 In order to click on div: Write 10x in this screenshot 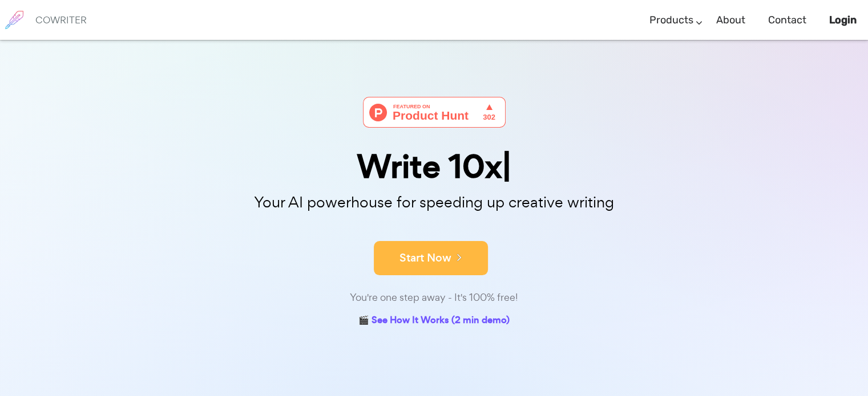, I will do `click(435, 166)`.